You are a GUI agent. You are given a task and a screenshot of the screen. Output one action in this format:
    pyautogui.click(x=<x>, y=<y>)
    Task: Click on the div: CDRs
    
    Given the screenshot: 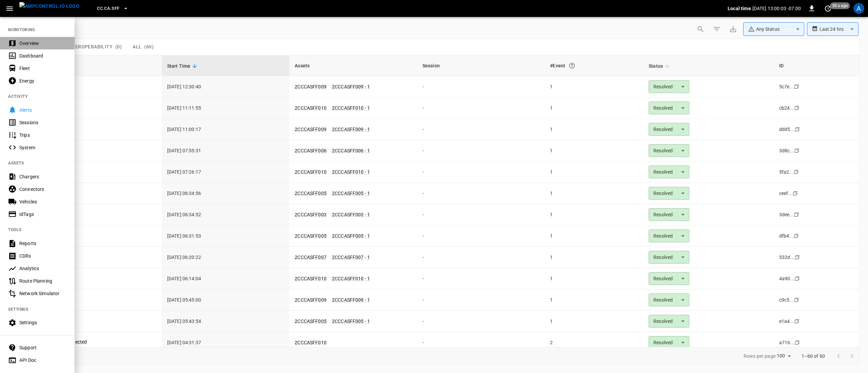 What is the action you would take?
    pyautogui.click(x=43, y=256)
    